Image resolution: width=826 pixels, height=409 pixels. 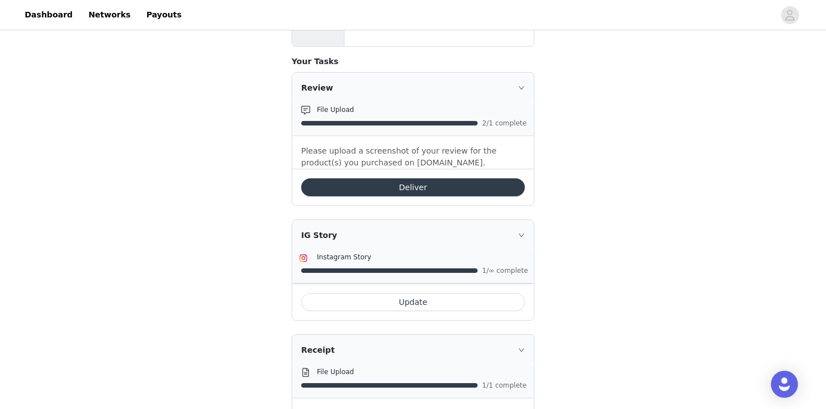 I want to click on div: icon: rightIG Story, so click(x=413, y=235).